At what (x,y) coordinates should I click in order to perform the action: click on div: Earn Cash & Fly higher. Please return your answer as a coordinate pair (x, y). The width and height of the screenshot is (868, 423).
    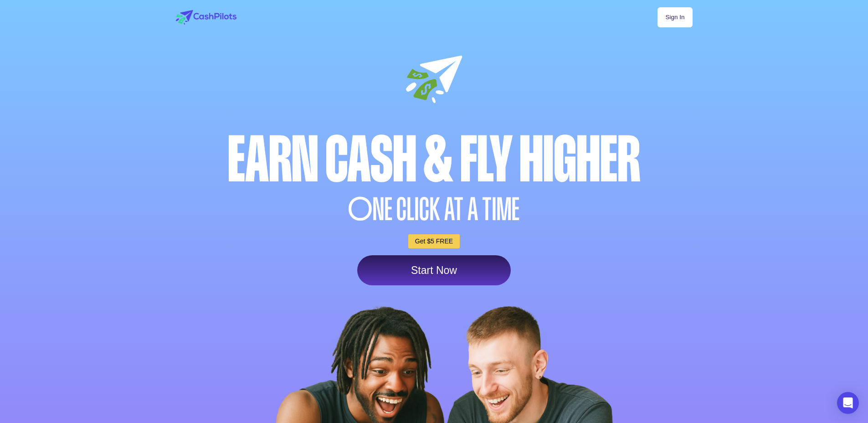
    Looking at the image, I should click on (434, 159).